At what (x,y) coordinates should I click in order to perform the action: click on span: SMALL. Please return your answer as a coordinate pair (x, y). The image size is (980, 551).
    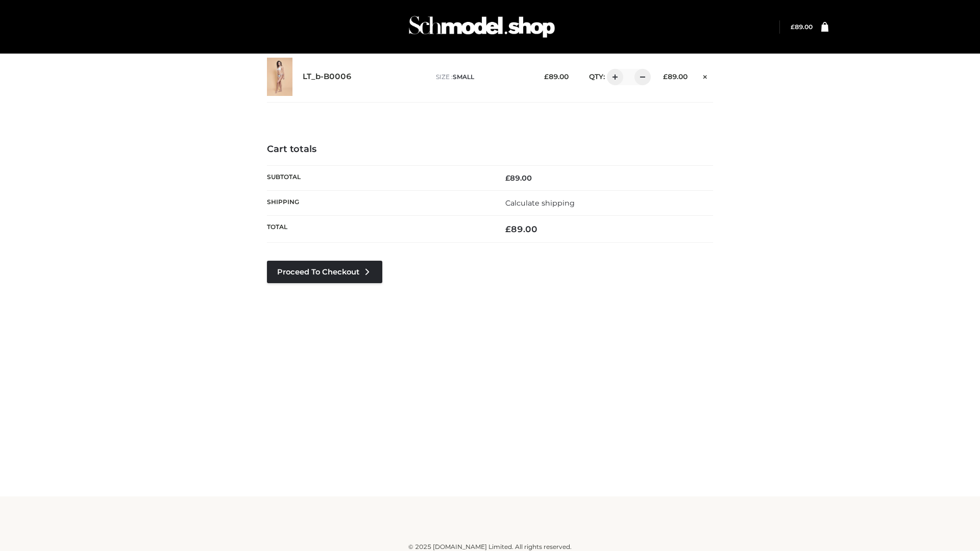
    Looking at the image, I should click on (463, 76).